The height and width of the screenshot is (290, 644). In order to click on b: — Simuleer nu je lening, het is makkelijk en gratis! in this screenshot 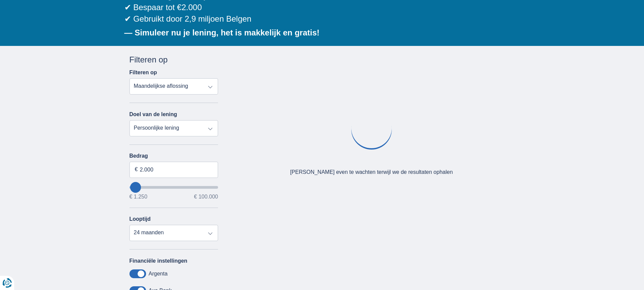, I will do `click(222, 33)`.